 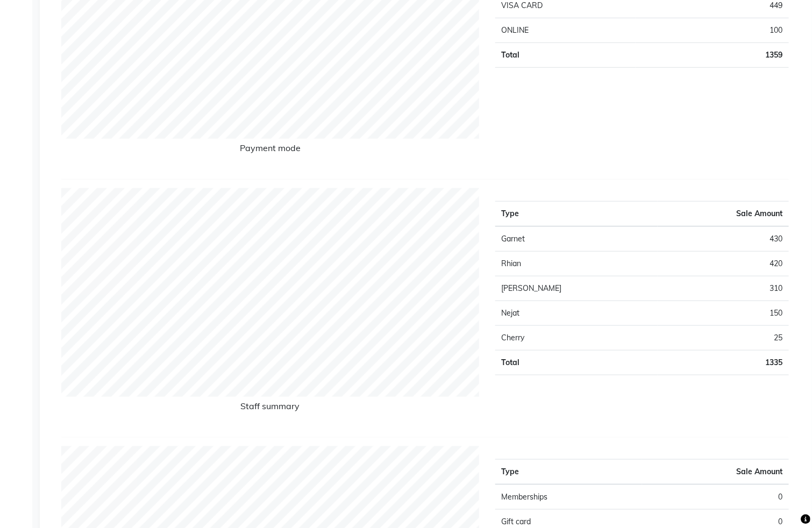 What do you see at coordinates (576, 239) in the screenshot?
I see `td: Garnet` at bounding box center [576, 239].